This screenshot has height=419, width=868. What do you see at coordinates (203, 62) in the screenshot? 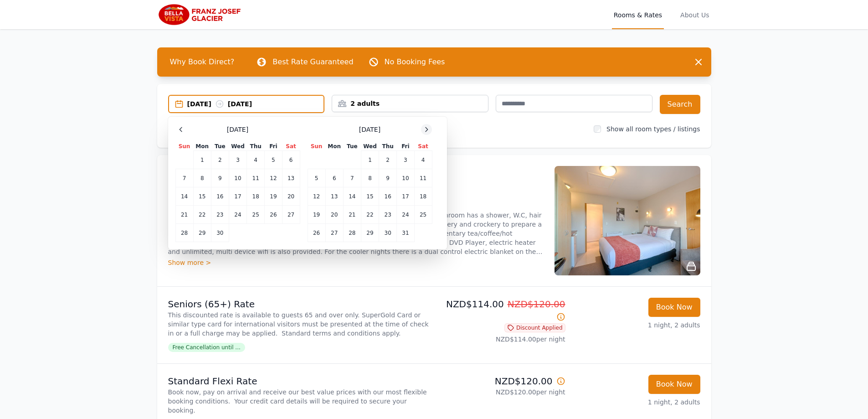
I see `span: Why Book Direct?` at bounding box center [203, 62].